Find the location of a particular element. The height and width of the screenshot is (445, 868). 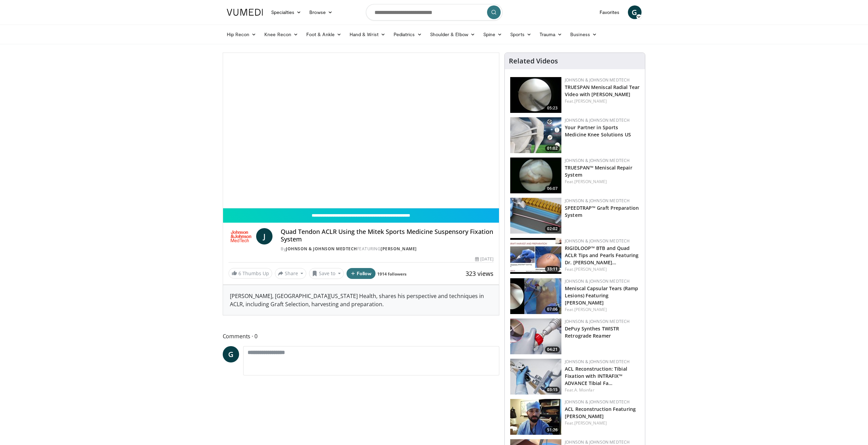

a: 33:11 is located at coordinates (536, 256).